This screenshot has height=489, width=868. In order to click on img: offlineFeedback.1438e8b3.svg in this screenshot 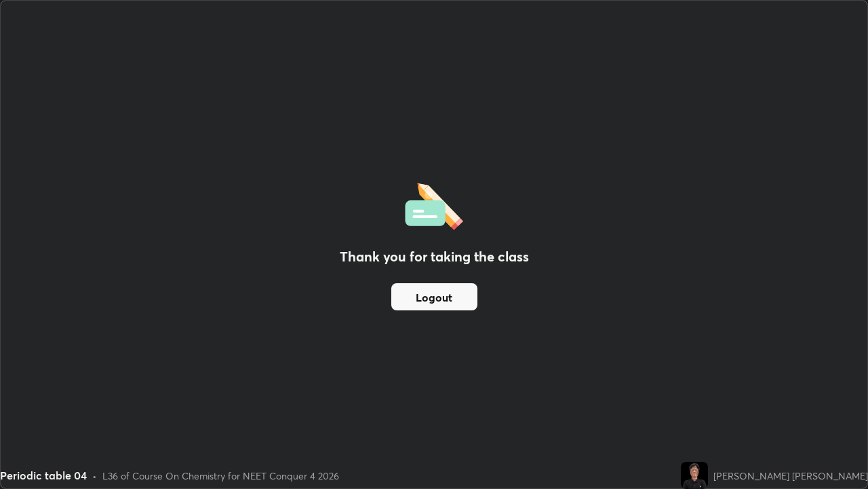, I will do `click(434, 204)`.